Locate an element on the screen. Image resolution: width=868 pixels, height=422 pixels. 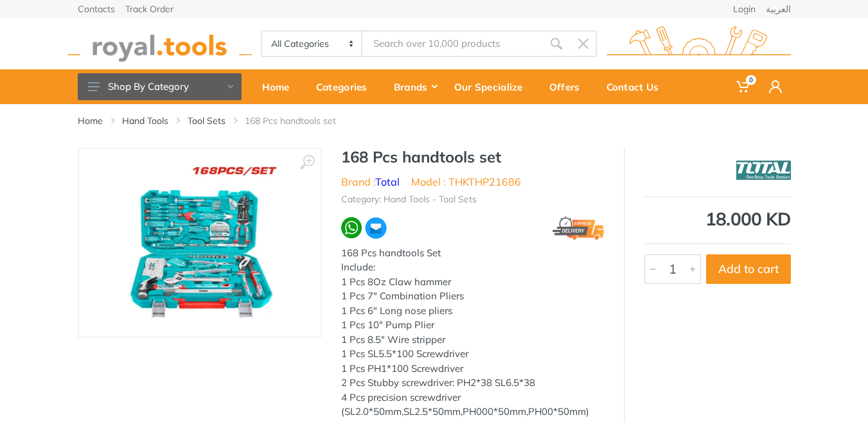
img: express.png is located at coordinates (578, 228).